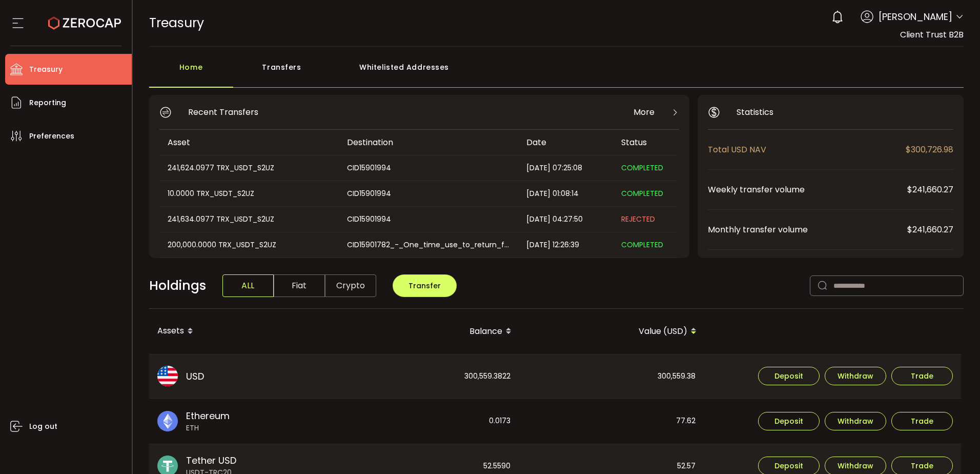 This screenshot has height=474, width=980. What do you see at coordinates (424, 285) in the screenshot?
I see `button: Transfer` at bounding box center [424, 285].